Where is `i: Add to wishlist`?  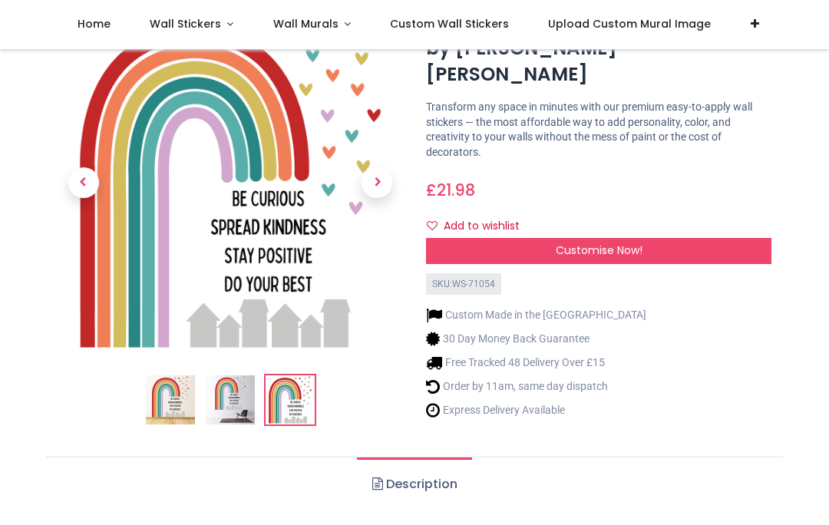 i: Add to wishlist is located at coordinates (432, 226).